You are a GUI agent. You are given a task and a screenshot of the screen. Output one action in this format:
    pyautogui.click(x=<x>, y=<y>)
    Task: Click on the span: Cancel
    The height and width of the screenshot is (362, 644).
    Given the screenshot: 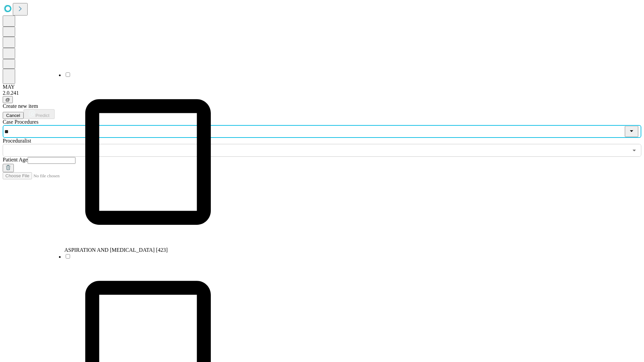 What is the action you would take?
    pyautogui.click(x=13, y=115)
    